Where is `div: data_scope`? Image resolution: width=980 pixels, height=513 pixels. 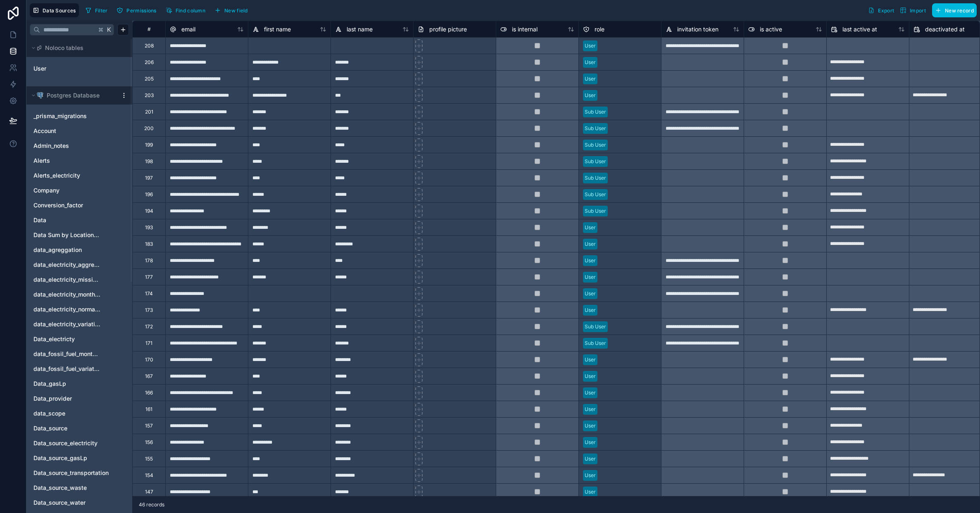 div: data_scope is located at coordinates (79, 414).